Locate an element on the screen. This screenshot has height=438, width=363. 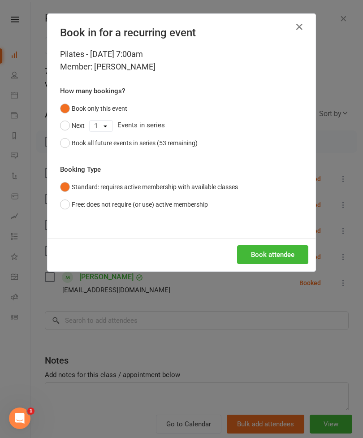
label: Booking Type is located at coordinates (80, 169).